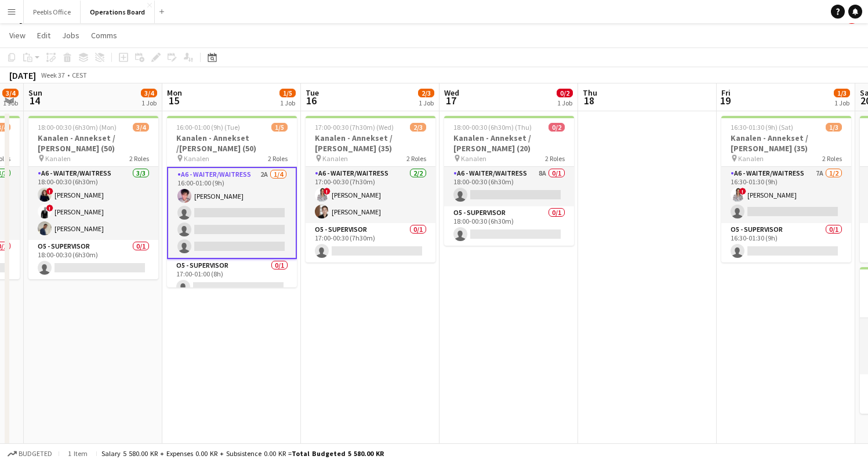 The width and height of the screenshot is (868, 463). What do you see at coordinates (104, 35) in the screenshot?
I see `a: Comms` at bounding box center [104, 35].